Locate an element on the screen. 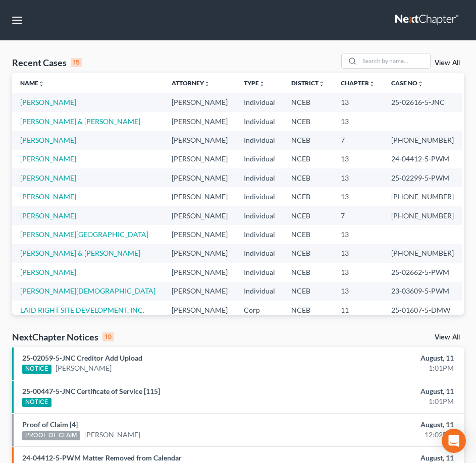  a: 25-00447-5-JNC Certificate of Service [115] is located at coordinates (91, 391).